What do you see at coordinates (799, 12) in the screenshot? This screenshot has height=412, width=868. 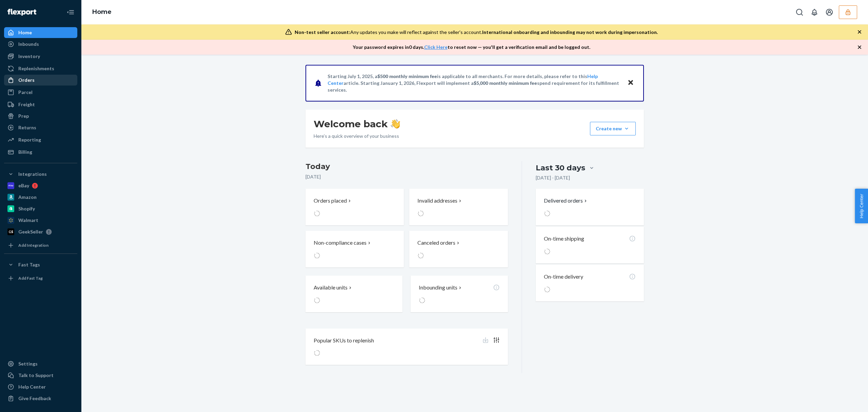 I see `button: Open Search Box` at bounding box center [799, 12].